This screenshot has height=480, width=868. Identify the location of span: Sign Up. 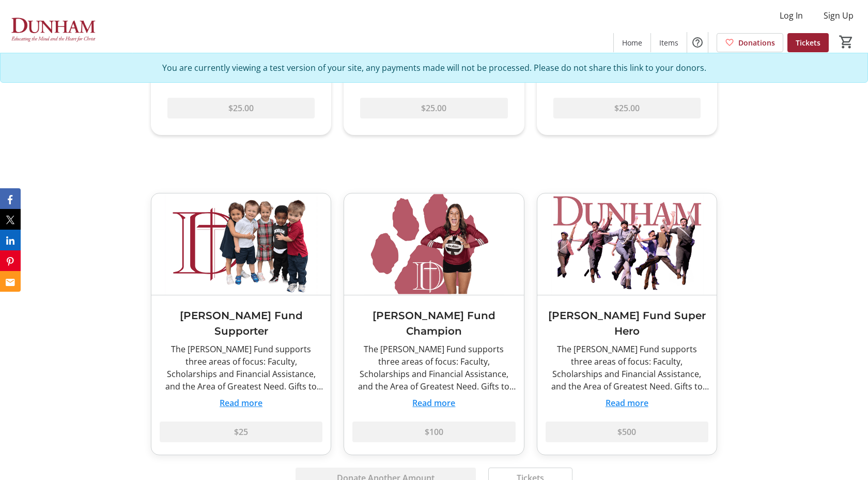
(839, 16).